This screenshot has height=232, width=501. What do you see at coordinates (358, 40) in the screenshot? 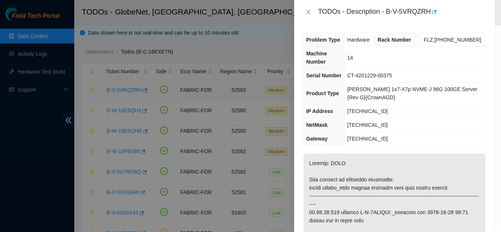
I see `span: Hardware` at bounding box center [358, 40].